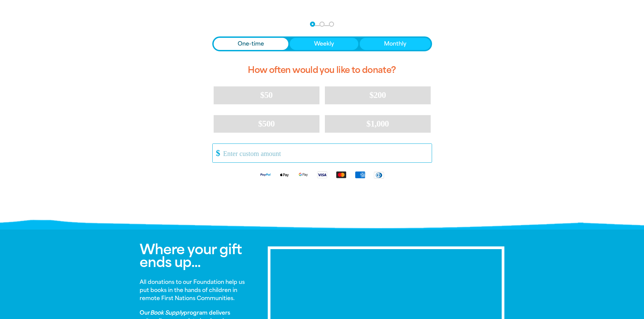  Describe the element at coordinates (378, 95) in the screenshot. I see `span: $200` at that location.